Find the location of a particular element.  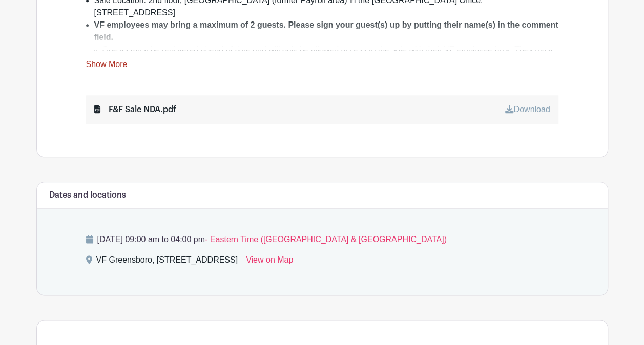

h6: Dates and locations is located at coordinates (88, 195).